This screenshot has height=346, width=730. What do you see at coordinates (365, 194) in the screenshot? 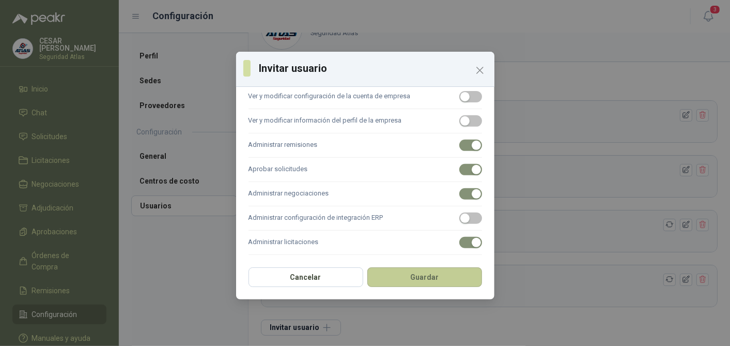
I see `label: Administrar negociaciones` at bounding box center [365, 194].